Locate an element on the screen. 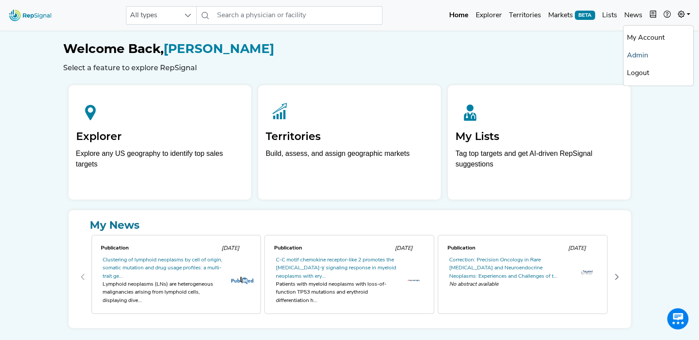  a: TerritoriesBuild, assess, and assign geographic markets is located at coordinates (349, 142).